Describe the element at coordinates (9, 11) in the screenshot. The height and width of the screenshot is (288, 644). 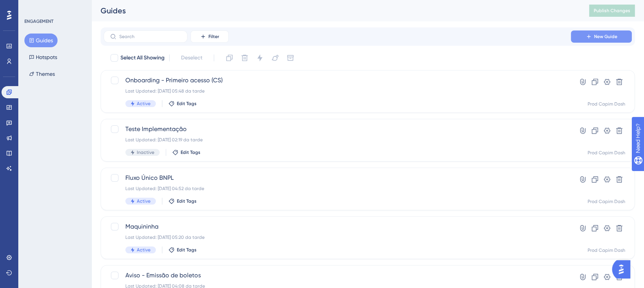
I see `img: launcher-image-alternative-text` at that location.